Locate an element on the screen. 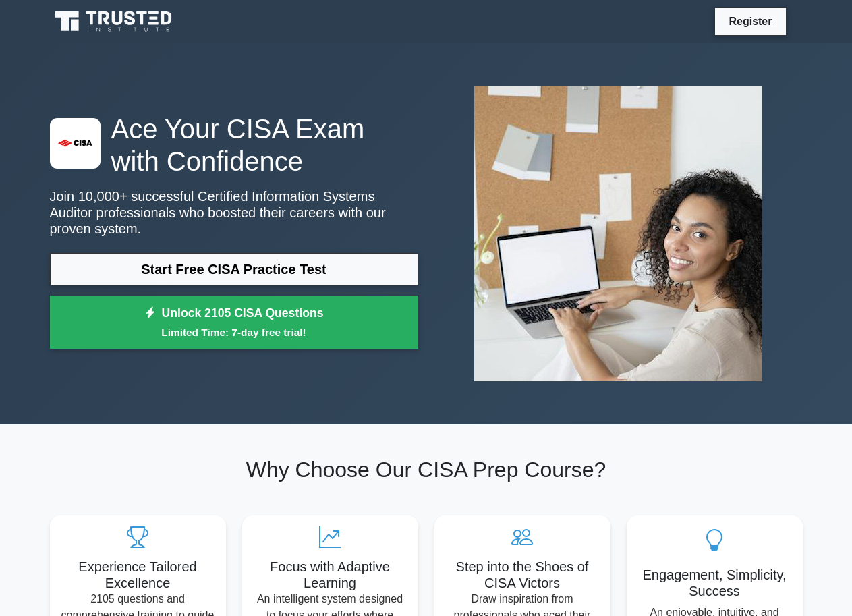  h2: Why Choose Our CISA Prep Course? is located at coordinates (426, 469).